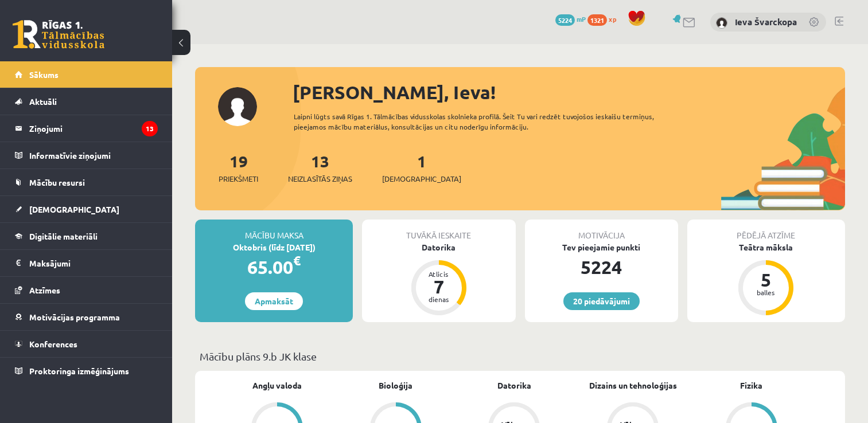 Image resolution: width=868 pixels, height=423 pixels. What do you see at coordinates (766, 293) in the screenshot?
I see `div: balles` at bounding box center [766, 293].